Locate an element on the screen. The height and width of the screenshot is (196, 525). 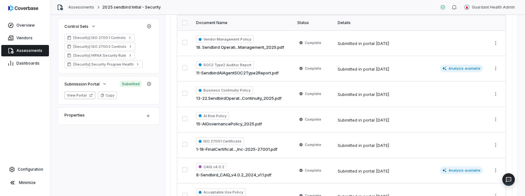
span: Assessments is located at coordinates (29, 51).